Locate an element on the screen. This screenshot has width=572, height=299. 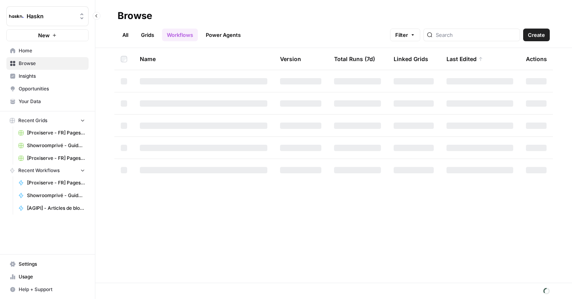
a: Usage is located at coordinates (47, 277).